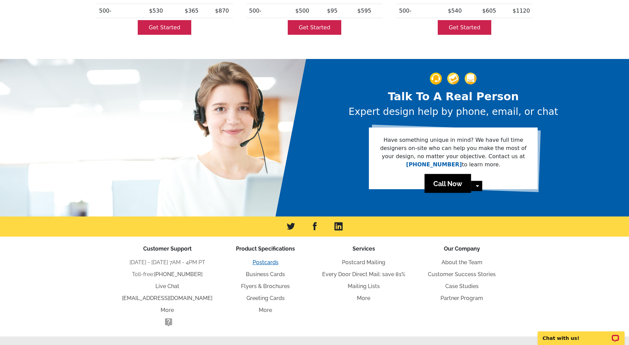  I want to click on h2: Talk To A Real Person, so click(453, 96).